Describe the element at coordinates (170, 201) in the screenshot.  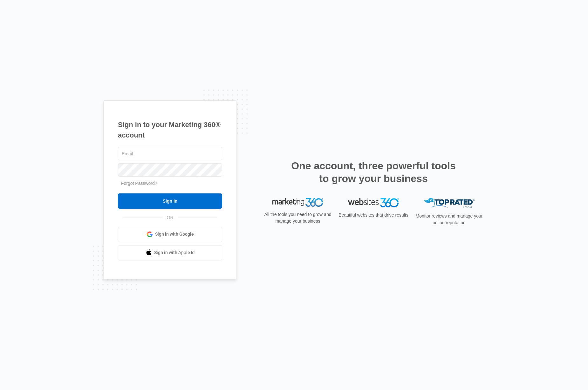
I see `input: Sign In` at that location.